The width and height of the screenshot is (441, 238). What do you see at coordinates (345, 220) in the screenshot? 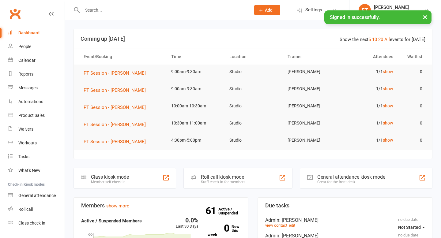
I see `div: Admin` at bounding box center [345, 220].